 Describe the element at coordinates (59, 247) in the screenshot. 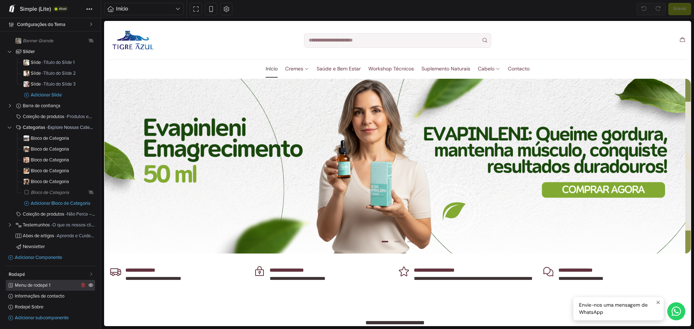

I see `span: Newsletter` at that location.